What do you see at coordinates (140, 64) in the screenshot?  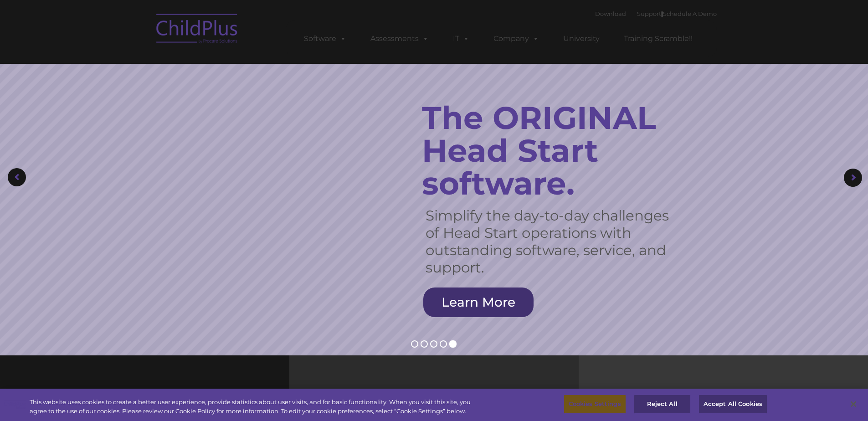 I see `span: Last name` at bounding box center [140, 64].